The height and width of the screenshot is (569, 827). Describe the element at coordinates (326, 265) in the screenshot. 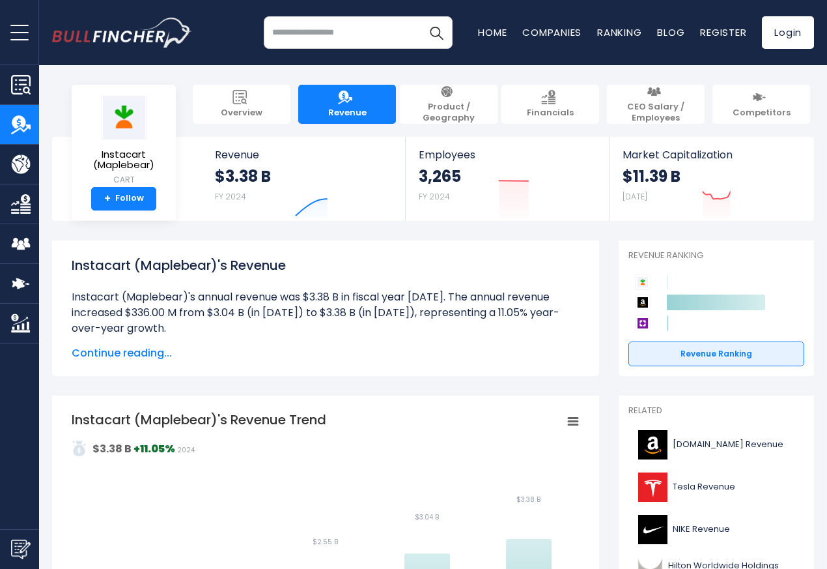

I see `h1: Instacart (Maplebear)'s Revenue` at that location.